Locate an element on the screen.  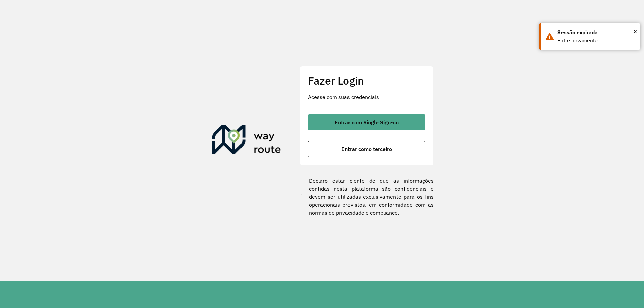
div: Sessão expirada is located at coordinates (596, 33).